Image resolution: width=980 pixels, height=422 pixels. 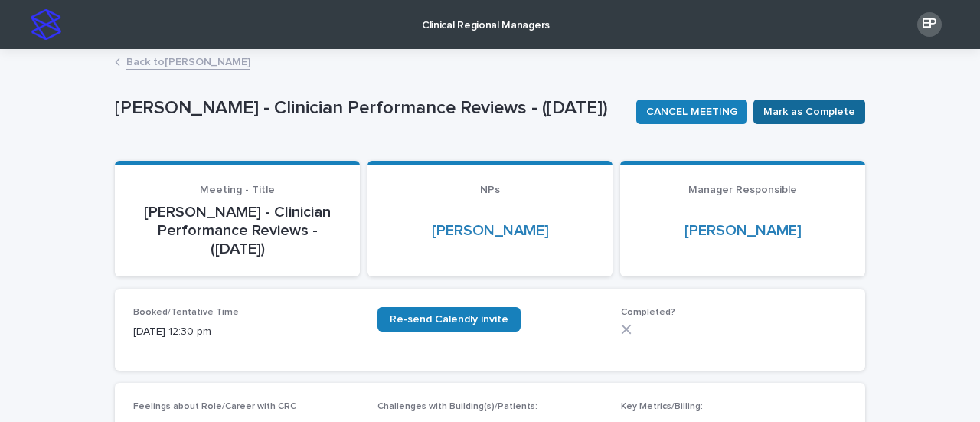 I want to click on span: Feelings about Role/Career with CRC, so click(x=214, y=407).